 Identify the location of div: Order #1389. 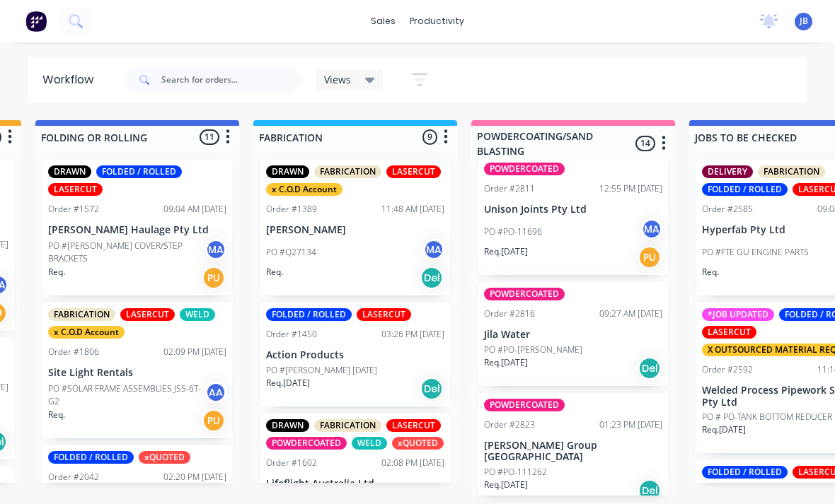
(292, 209).